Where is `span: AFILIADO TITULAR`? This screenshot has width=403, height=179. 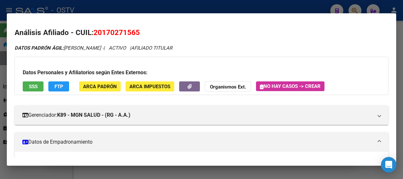
span: AFILIADO TITULAR is located at coordinates (152, 48).